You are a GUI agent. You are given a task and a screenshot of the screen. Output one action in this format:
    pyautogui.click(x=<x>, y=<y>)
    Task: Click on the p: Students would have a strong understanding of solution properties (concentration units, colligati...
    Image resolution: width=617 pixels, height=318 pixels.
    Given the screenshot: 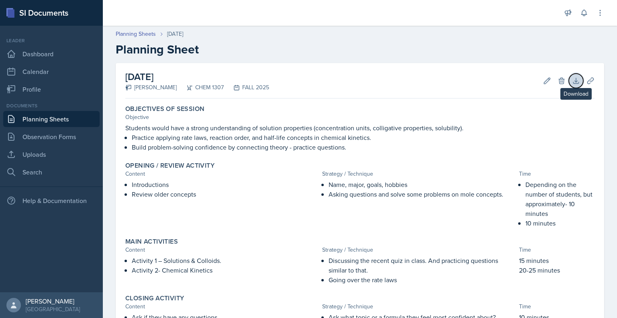 What is the action you would take?
    pyautogui.click(x=360, y=128)
    